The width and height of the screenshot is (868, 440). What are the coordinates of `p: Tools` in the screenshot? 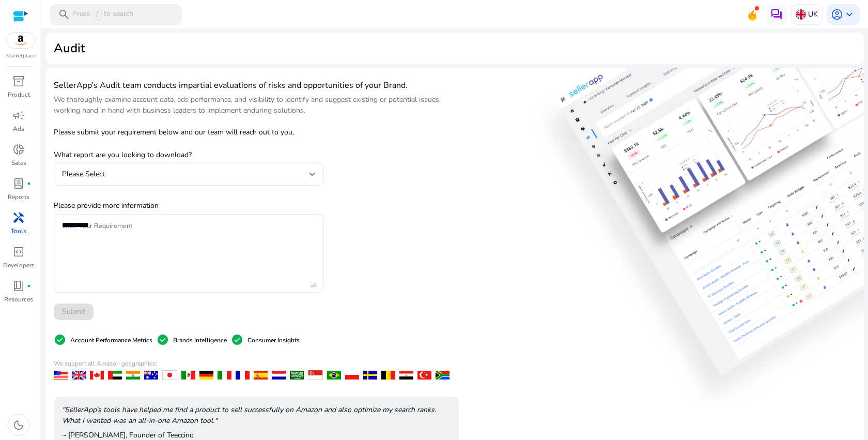 It's located at (19, 231).